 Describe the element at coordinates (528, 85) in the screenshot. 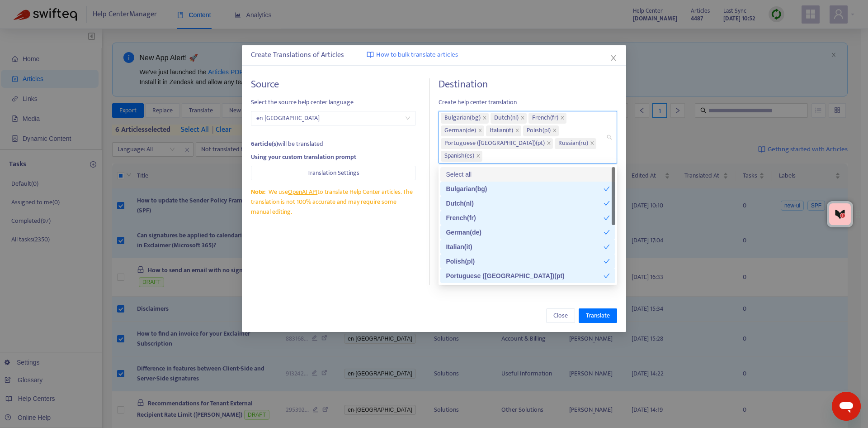

I see `h4: Destination` at that location.